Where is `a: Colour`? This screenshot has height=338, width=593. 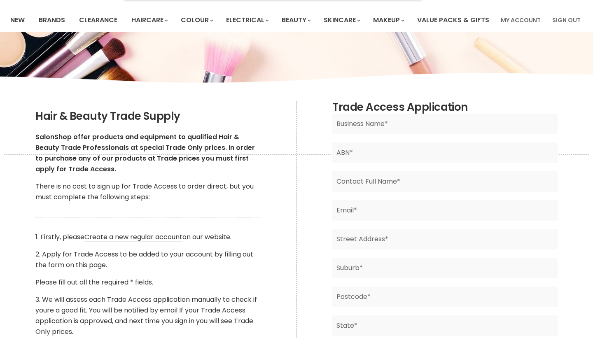 a: Colour is located at coordinates (196, 20).